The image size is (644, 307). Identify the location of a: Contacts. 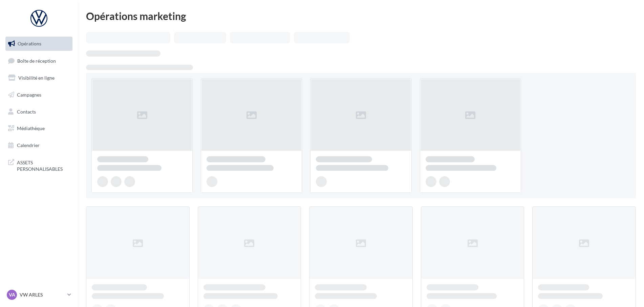
(39, 112).